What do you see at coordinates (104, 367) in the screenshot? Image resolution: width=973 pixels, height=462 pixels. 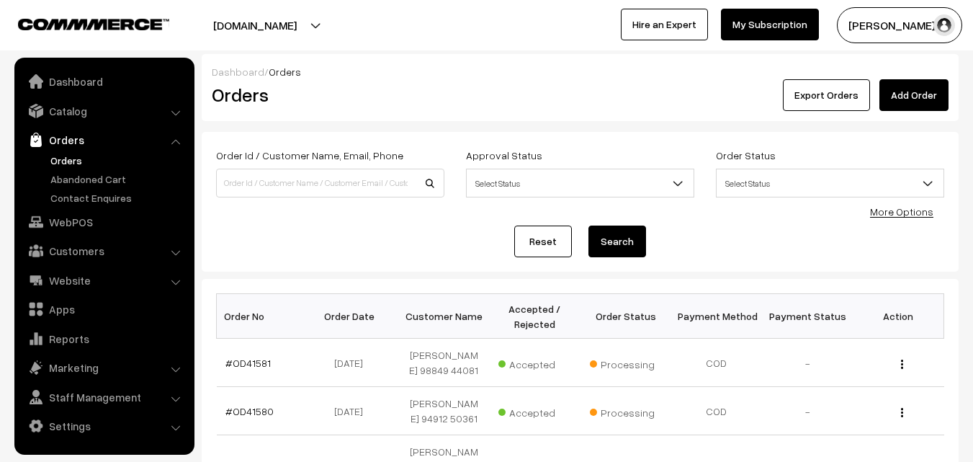 I see `a: Marketing` at bounding box center [104, 367].